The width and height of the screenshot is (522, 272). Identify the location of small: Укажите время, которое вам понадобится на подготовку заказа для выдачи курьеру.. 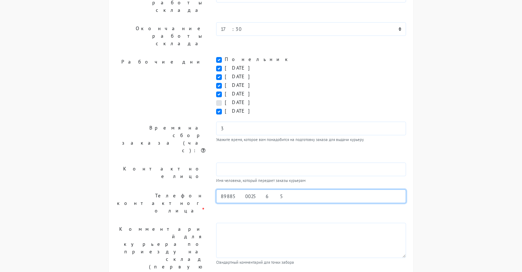
(311, 140).